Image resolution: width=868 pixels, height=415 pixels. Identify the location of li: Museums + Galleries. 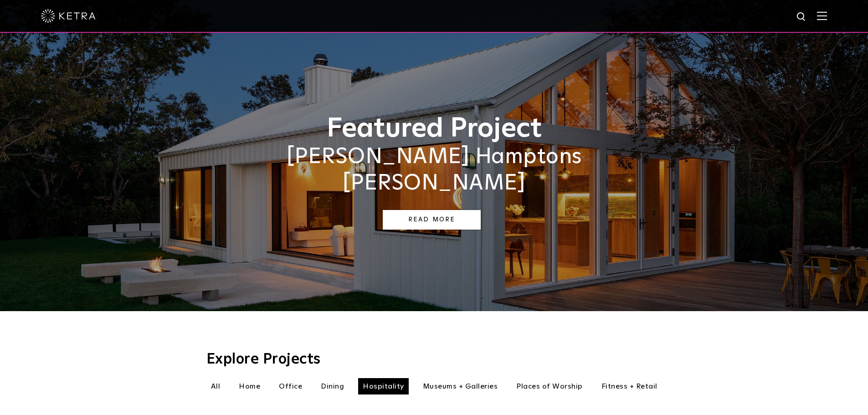
(460, 387).